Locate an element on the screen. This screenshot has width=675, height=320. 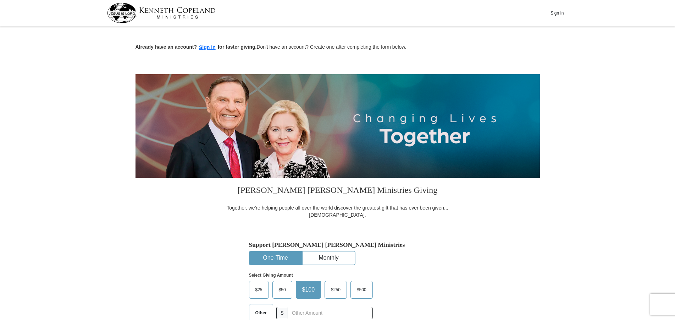
span: $100 is located at coordinates (309, 290).